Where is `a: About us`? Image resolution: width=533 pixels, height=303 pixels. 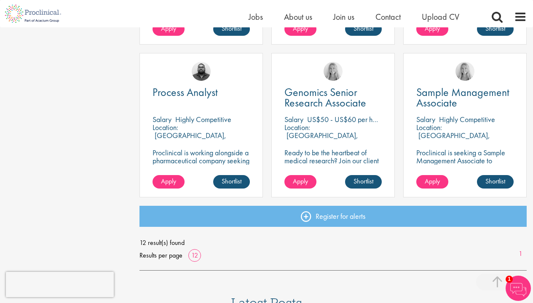 a: About us is located at coordinates (298, 17).